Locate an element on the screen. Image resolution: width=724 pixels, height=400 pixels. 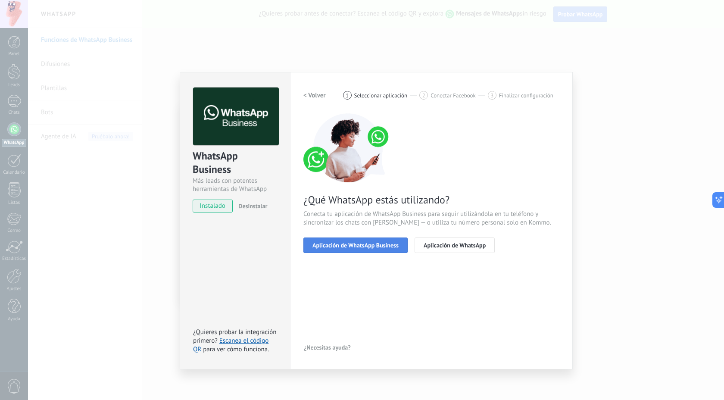
button: Aplicación de WhatsApp Business is located at coordinates (356, 245).